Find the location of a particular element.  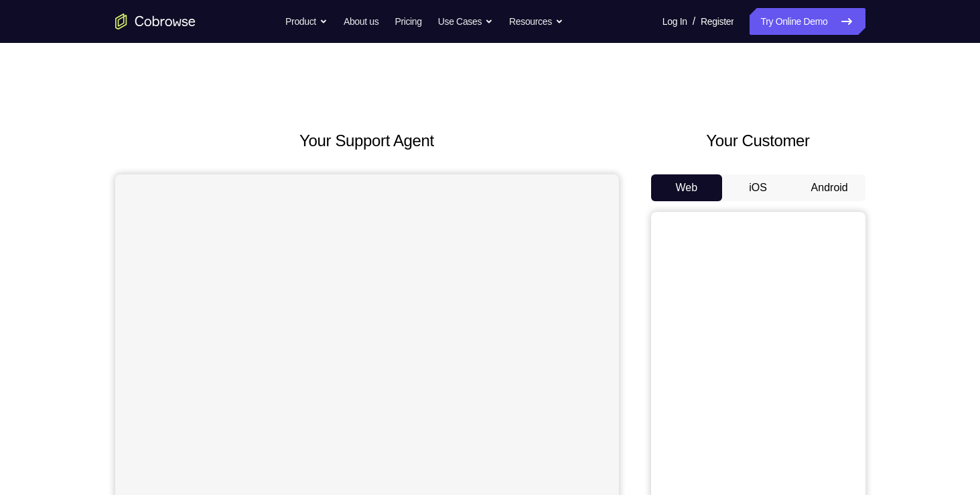

a: Go to the home page is located at coordinates (155, 21).